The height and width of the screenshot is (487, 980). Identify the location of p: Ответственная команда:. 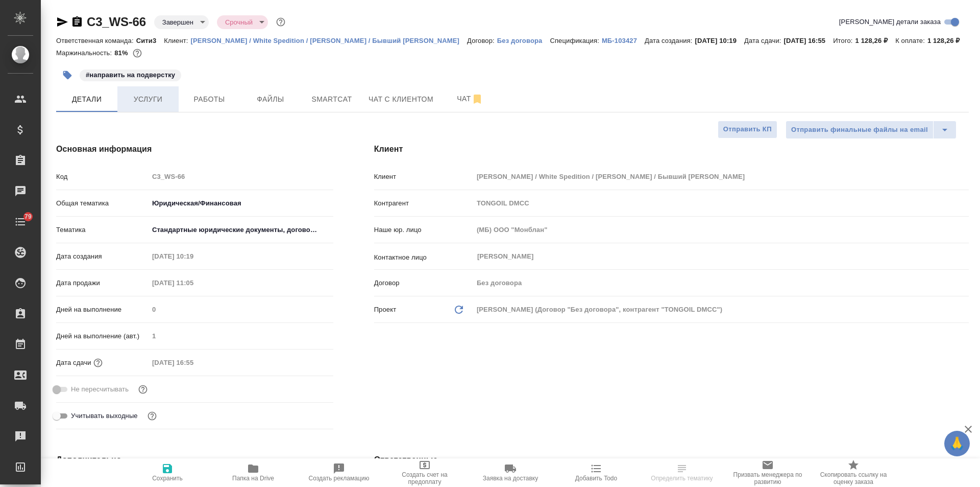
(96, 41).